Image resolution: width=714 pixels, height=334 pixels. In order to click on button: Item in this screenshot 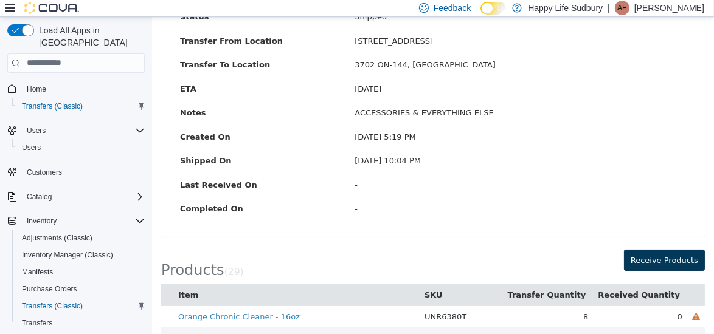, I will do `click(37, 278)`.